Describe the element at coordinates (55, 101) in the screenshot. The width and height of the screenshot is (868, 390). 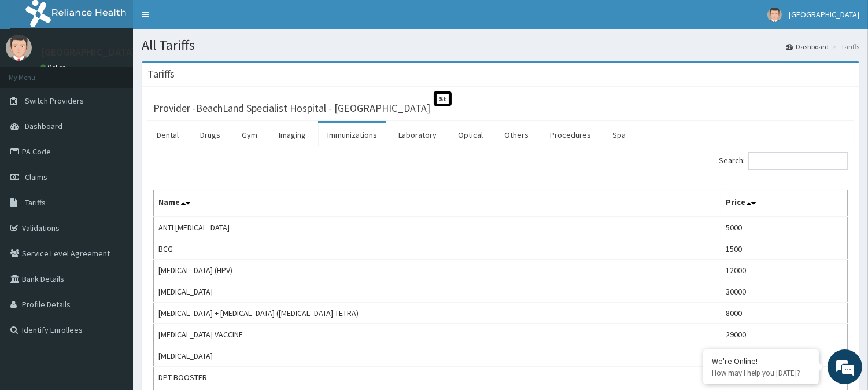
I see `span: Switch Providers` at that location.